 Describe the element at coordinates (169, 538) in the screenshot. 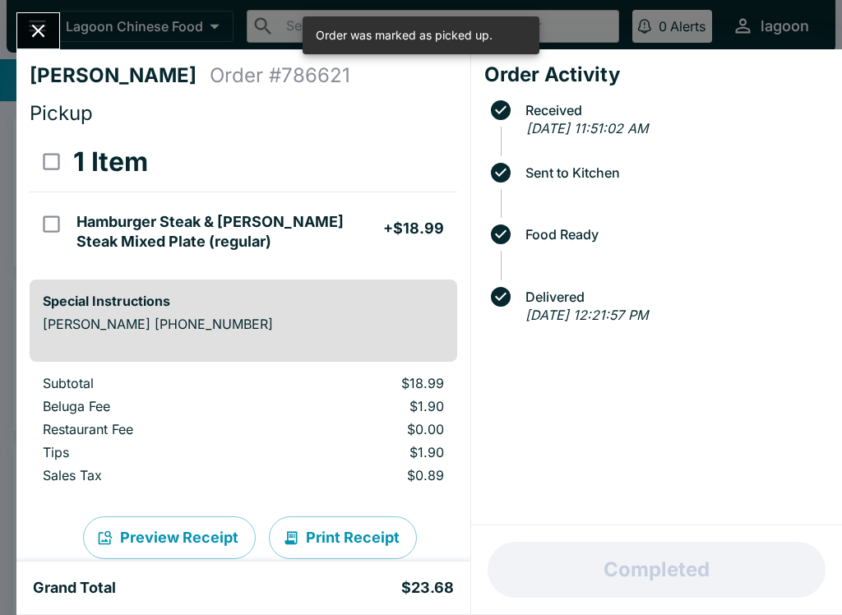

I see `button: Preview Receipt` at that location.